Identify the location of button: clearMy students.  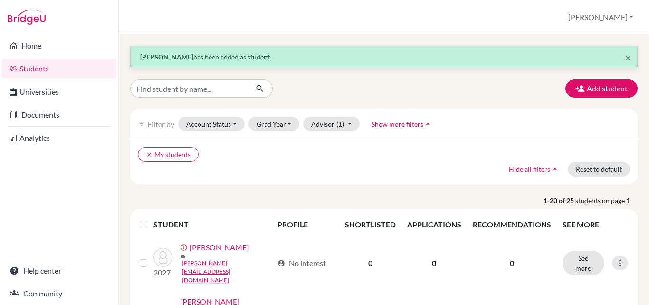
(168, 154).